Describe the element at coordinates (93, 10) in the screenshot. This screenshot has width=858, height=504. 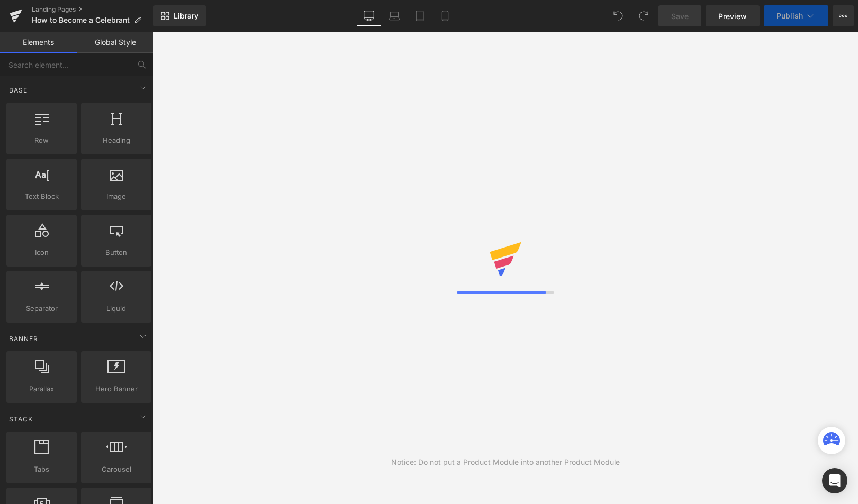
I see `a: Landing Pages` at that location.